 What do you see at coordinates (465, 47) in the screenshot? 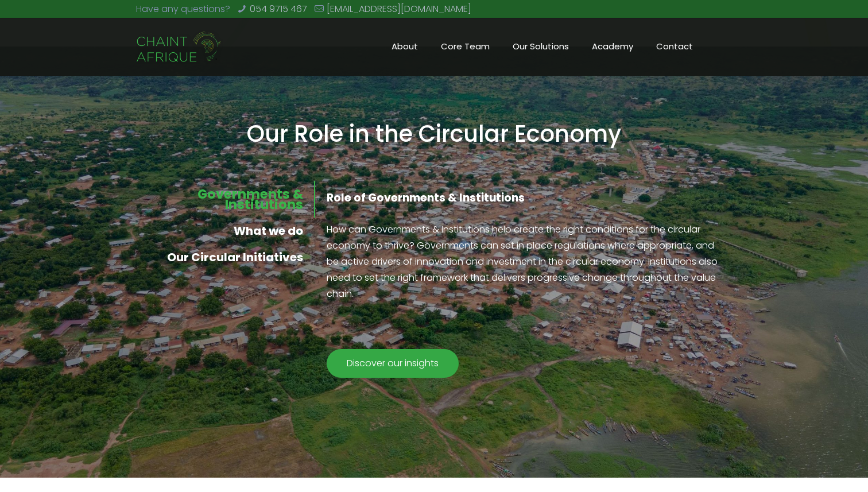
I see `span: Core Team` at bounding box center [465, 47].